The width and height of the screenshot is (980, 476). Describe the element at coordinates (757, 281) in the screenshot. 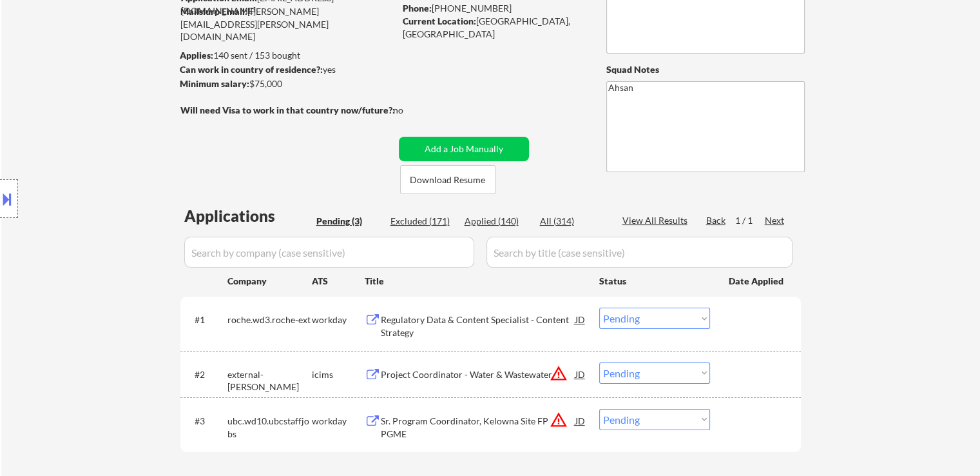

I see `div: Date Applied` at that location.